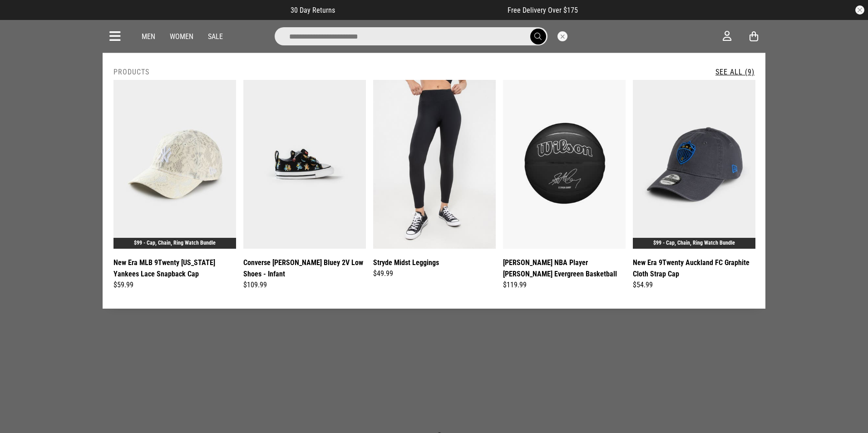  What do you see at coordinates (434, 273) in the screenshot?
I see `div: $49.99` at bounding box center [434, 273].